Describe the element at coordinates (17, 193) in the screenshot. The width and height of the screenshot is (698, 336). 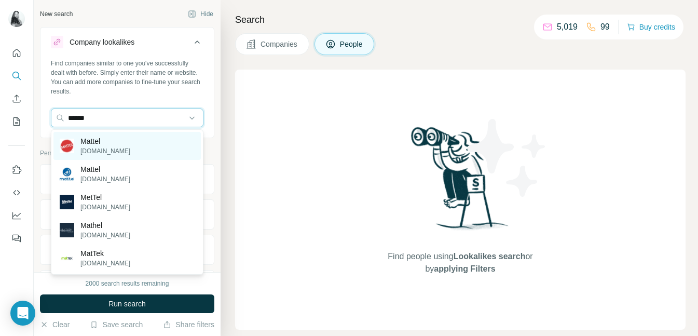
I see `button: Use Surfe API` at that location.